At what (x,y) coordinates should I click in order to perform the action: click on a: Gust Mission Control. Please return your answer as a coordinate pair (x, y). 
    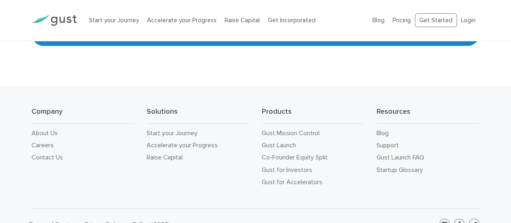
    Looking at the image, I should click on (290, 132).